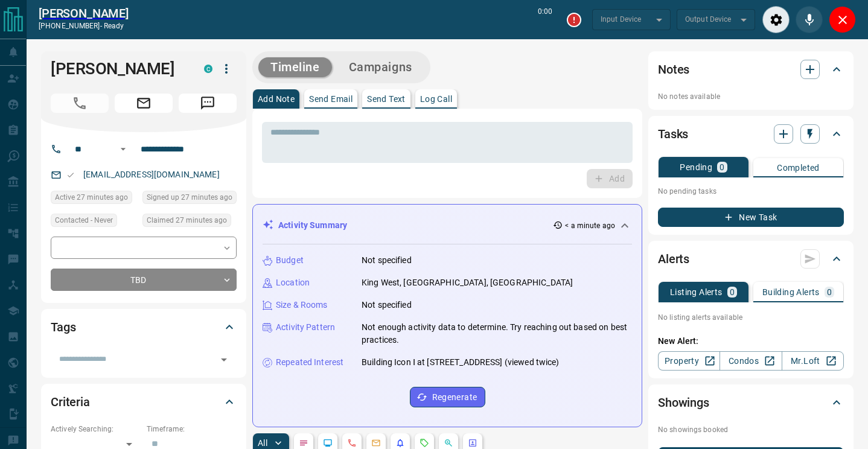 The width and height of the screenshot is (868, 449). Describe the element at coordinates (144, 103) in the screenshot. I see `span: Email` at that location.